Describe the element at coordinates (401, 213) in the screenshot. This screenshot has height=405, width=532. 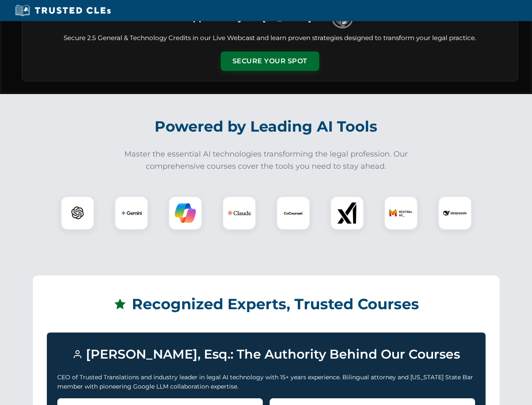
I see `img: Mistral AI Logo` at that location.